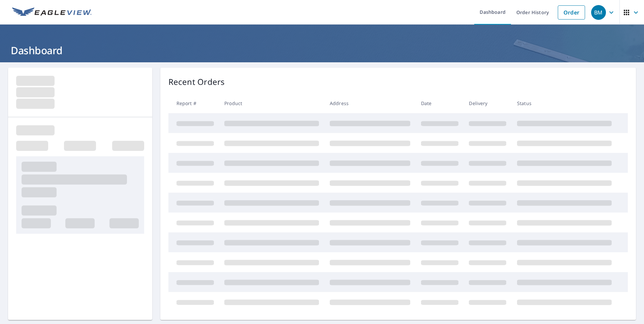  Describe the element at coordinates (440, 103) in the screenshot. I see `th: Date` at that location.